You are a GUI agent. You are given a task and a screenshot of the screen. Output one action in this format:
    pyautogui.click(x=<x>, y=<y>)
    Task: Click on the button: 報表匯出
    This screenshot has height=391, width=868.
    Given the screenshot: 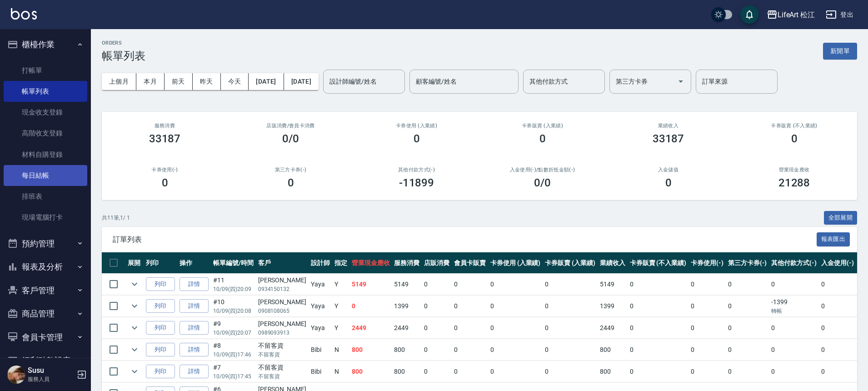 What is the action you would take?
    pyautogui.click(x=833, y=239)
    